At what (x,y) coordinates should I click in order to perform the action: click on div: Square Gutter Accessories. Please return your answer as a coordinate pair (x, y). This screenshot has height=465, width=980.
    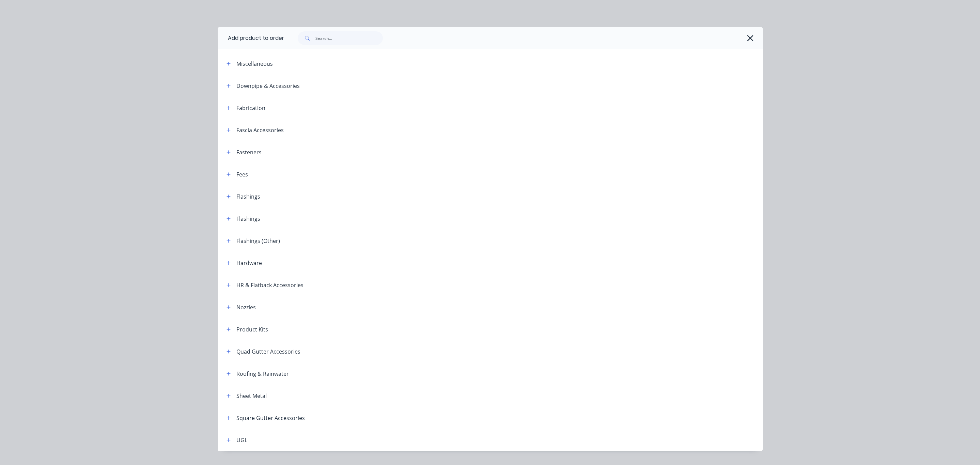
    Looking at the image, I should click on (271, 418).